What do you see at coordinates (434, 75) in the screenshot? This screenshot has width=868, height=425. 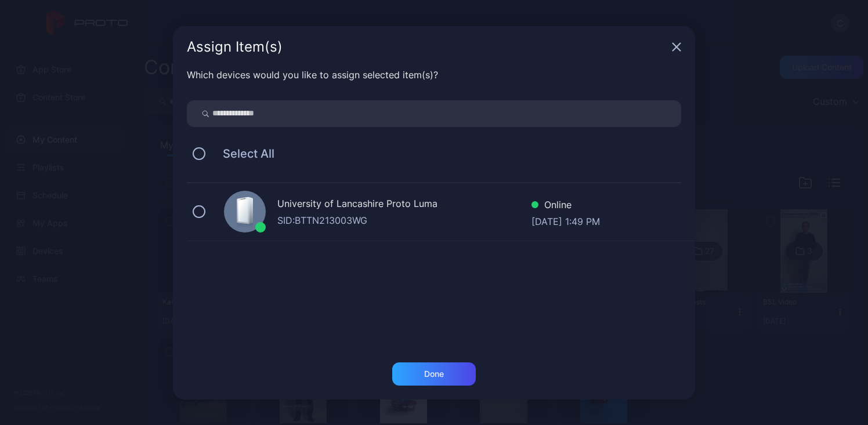 I see `div: Which devices would you like to assign selected item(s)?` at bounding box center [434, 75].